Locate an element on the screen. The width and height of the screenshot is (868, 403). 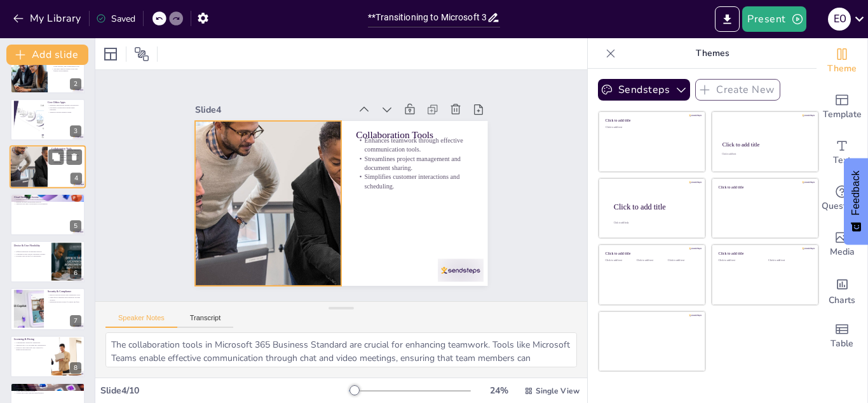
p: Scales with business growth. is located at coordinates (47, 391).